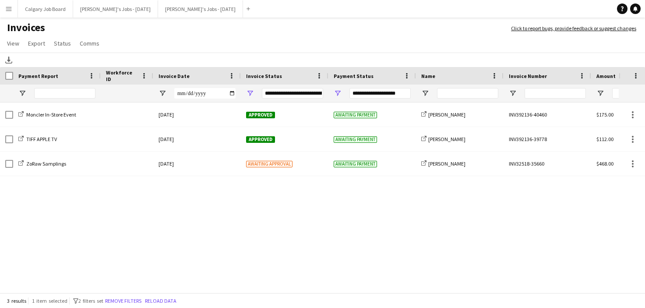  I want to click on span: Name, so click(428, 76).